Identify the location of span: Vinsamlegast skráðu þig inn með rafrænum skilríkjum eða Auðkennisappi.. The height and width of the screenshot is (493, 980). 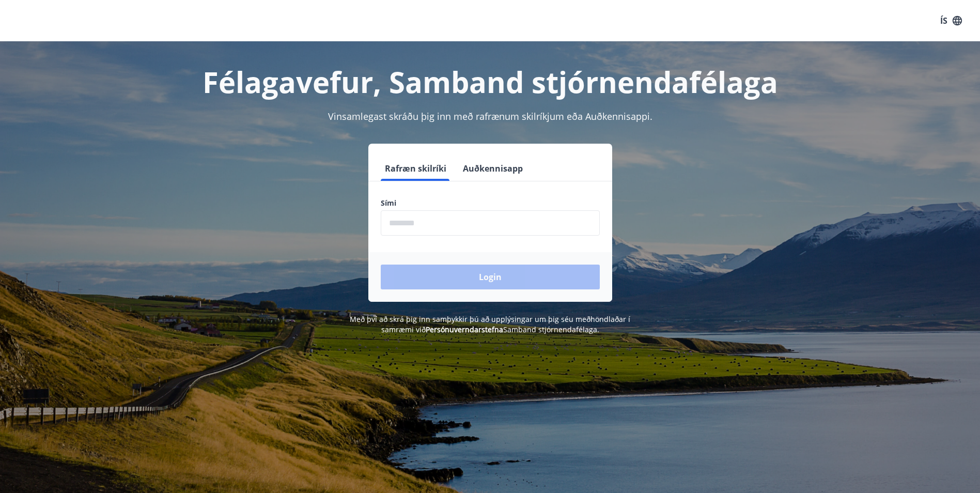
(490, 116).